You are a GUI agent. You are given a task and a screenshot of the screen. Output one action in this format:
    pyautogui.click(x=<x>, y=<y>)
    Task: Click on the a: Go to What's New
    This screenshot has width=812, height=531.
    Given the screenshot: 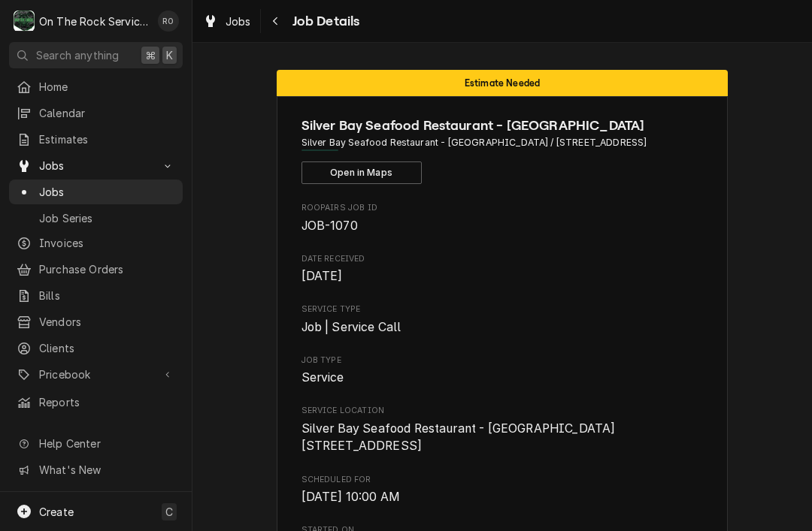 What is the action you would take?
    pyautogui.click(x=95, y=469)
    